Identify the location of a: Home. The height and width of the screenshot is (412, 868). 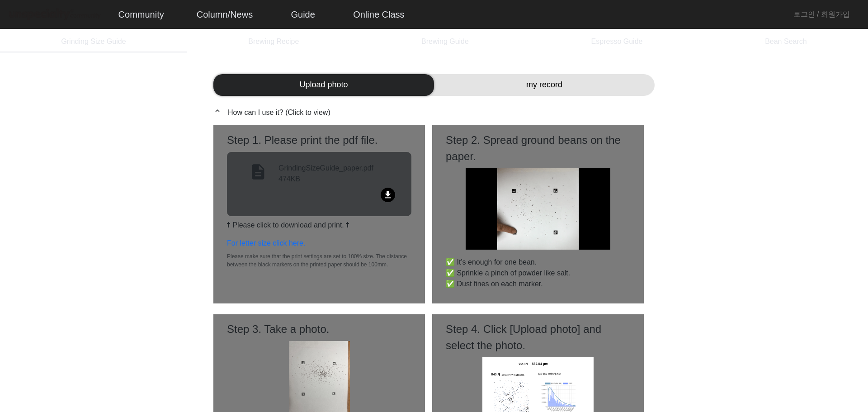
(31, 298).